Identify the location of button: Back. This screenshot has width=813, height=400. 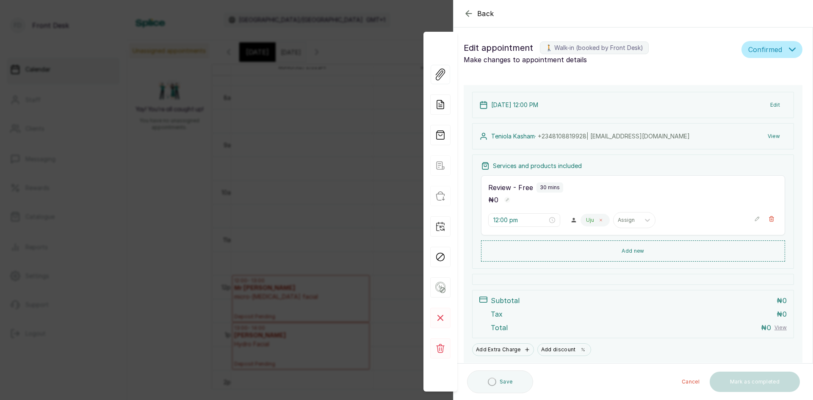
(479, 14).